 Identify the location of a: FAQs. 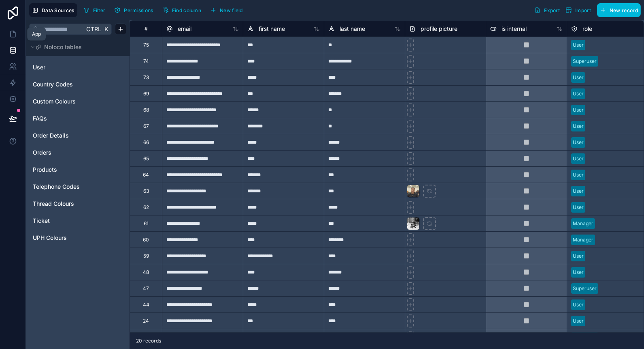
(66, 118).